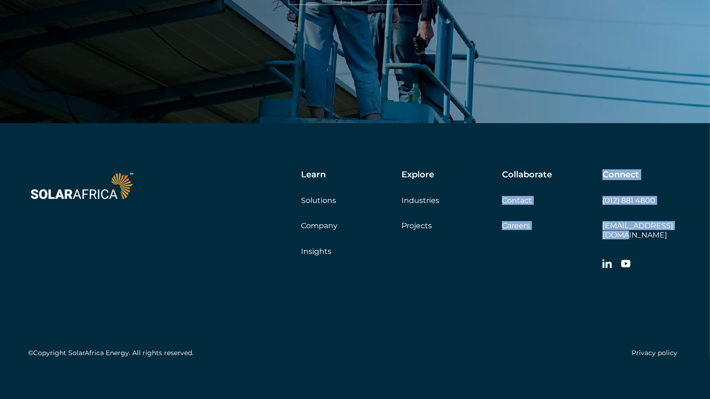 This screenshot has width=710, height=399. Describe the element at coordinates (654, 353) in the screenshot. I see `a: Privacy policy` at that location.